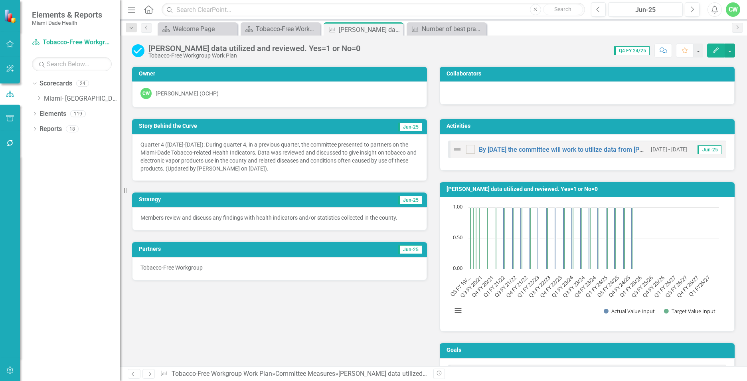 The width and height of the screenshot is (747, 381). What do you see at coordinates (596, 286) in the screenshot?
I see `text: Q1 FY 24/25` at bounding box center [596, 286].